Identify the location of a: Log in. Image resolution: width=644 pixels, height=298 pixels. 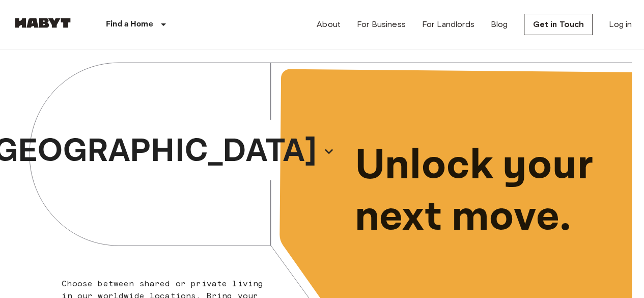
(620, 25).